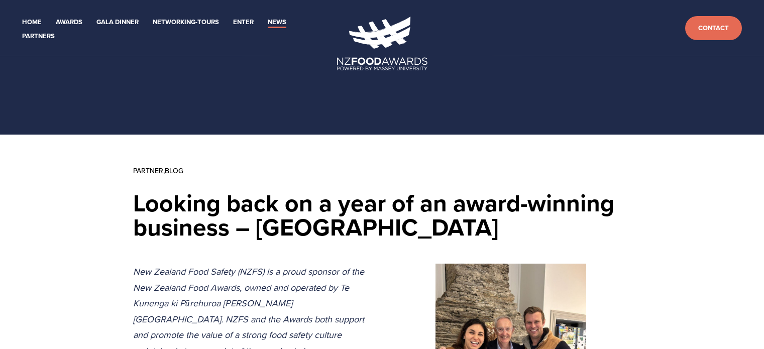 The width and height of the screenshot is (764, 349). Describe the element at coordinates (148, 171) in the screenshot. I see `a: Partner` at that location.